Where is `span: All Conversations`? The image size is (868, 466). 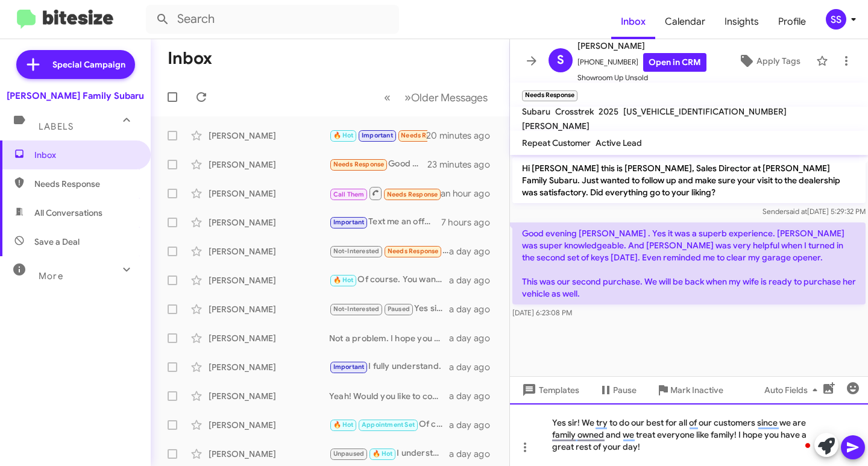 span: All Conversations is located at coordinates (68, 213).